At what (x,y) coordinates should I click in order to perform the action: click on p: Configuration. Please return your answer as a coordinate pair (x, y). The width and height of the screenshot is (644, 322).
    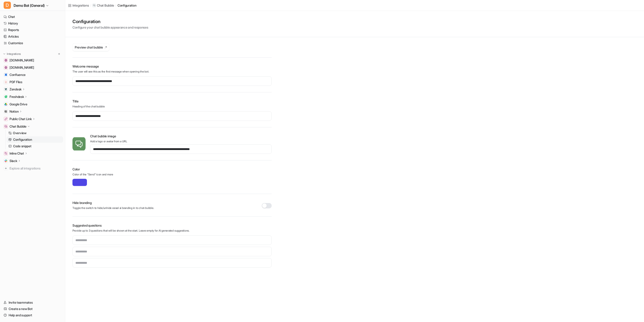
    Looking at the image, I should click on (23, 140).